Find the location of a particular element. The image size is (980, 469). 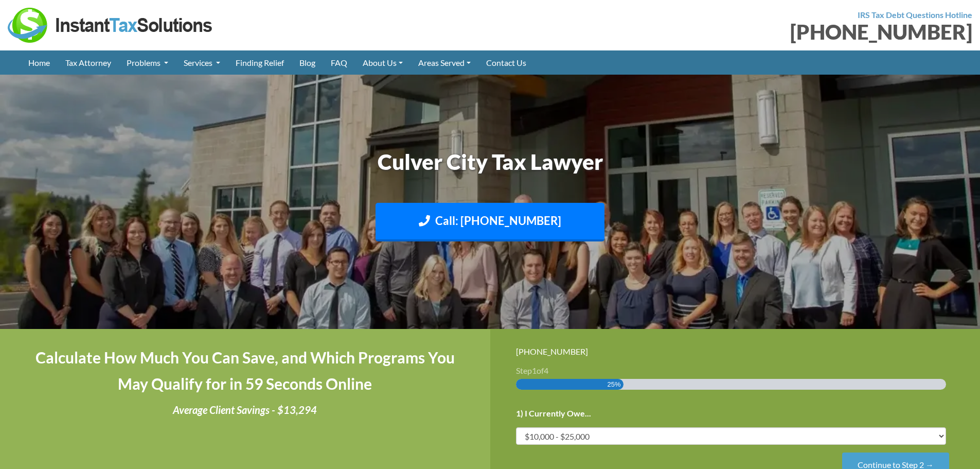

a: Finding Relief is located at coordinates (260, 62).